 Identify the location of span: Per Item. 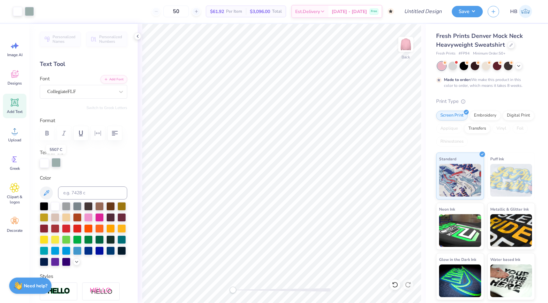
(234, 11).